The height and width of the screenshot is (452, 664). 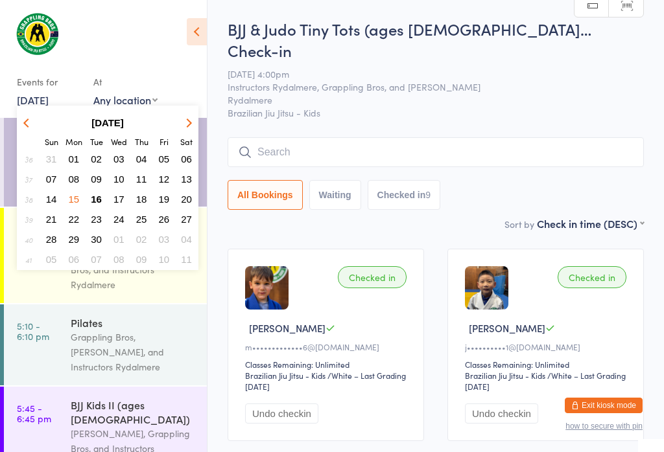 What do you see at coordinates (119, 259) in the screenshot?
I see `span: 08` at bounding box center [119, 259].